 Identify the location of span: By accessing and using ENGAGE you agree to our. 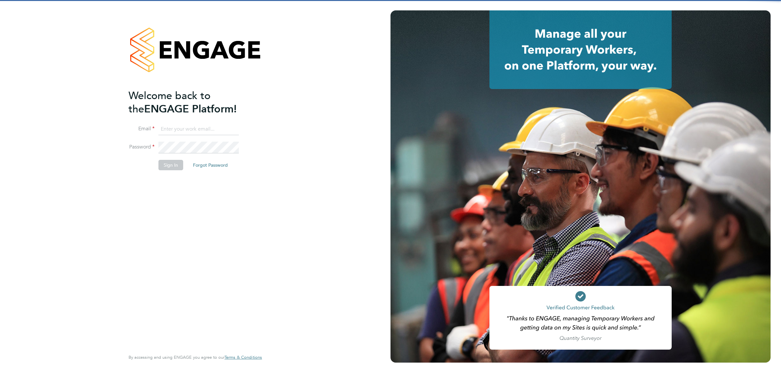
(195, 358).